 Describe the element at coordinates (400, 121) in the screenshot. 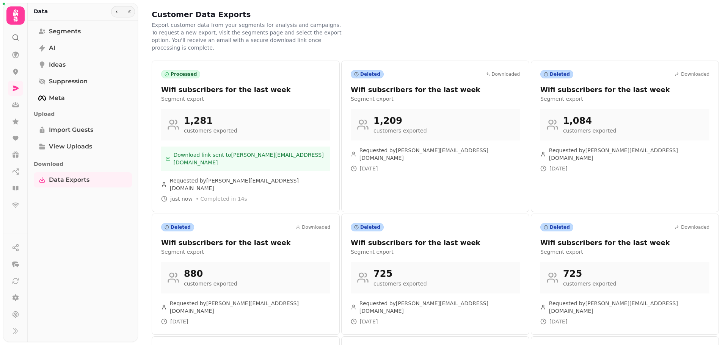

I see `div: 1,209` at that location.